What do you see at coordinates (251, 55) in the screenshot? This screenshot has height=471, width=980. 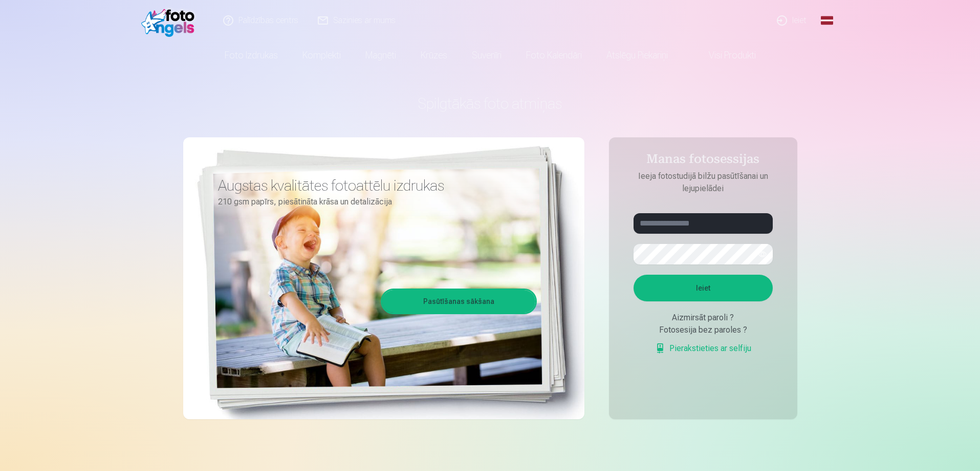 I see `a: Foto izdrukas` at bounding box center [251, 55].